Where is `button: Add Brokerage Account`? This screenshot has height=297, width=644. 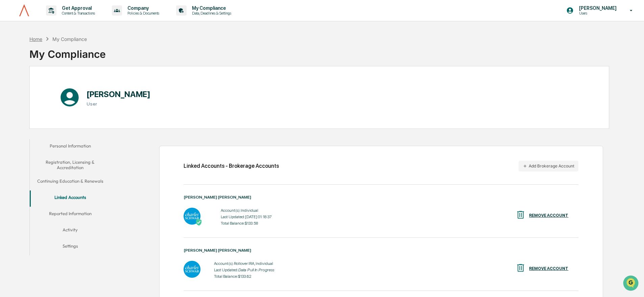 button: Add Brokerage Account is located at coordinates (548, 166).